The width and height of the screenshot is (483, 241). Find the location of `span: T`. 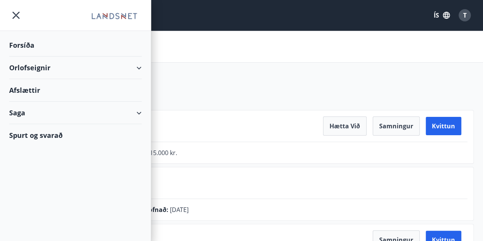

span: T is located at coordinates (465, 15).